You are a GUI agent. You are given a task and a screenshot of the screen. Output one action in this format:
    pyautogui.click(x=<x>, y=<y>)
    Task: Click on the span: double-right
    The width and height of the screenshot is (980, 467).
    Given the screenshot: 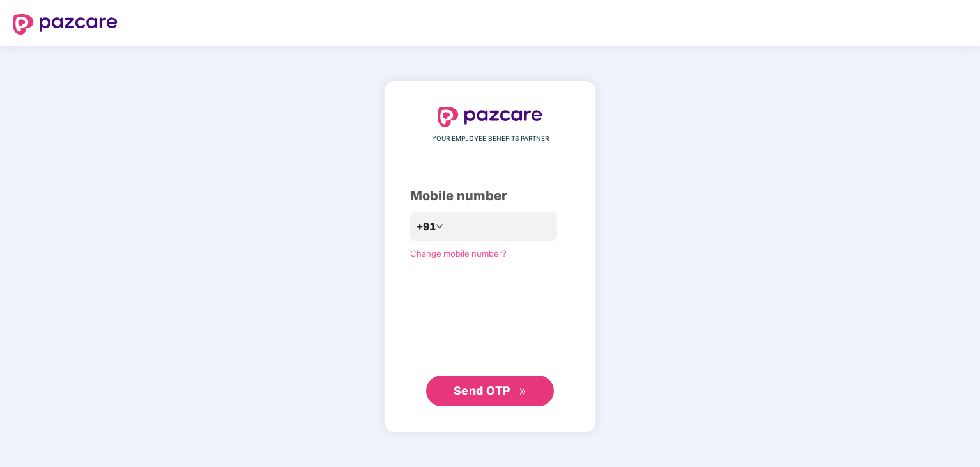 What is the action you would take?
    pyautogui.click(x=523, y=391)
    